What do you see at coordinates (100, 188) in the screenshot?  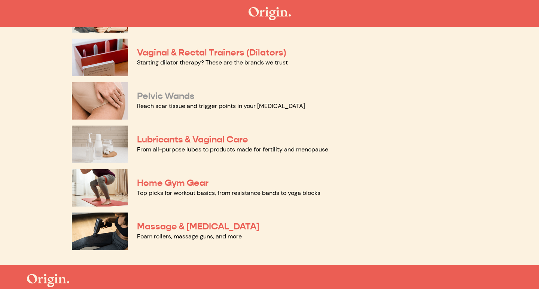 I see `img: Home Gym Gear` at bounding box center [100, 188].